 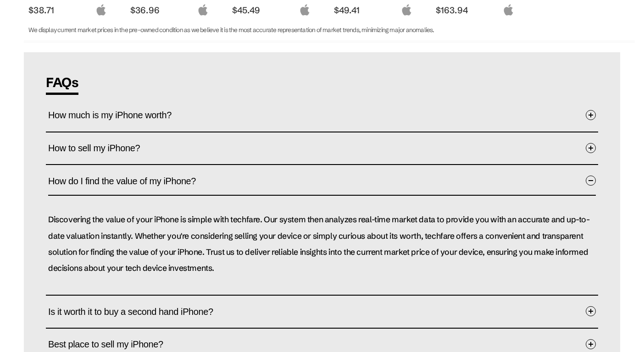 What do you see at coordinates (271, 10) in the screenshot?
I see `span: $45.49` at bounding box center [271, 10].